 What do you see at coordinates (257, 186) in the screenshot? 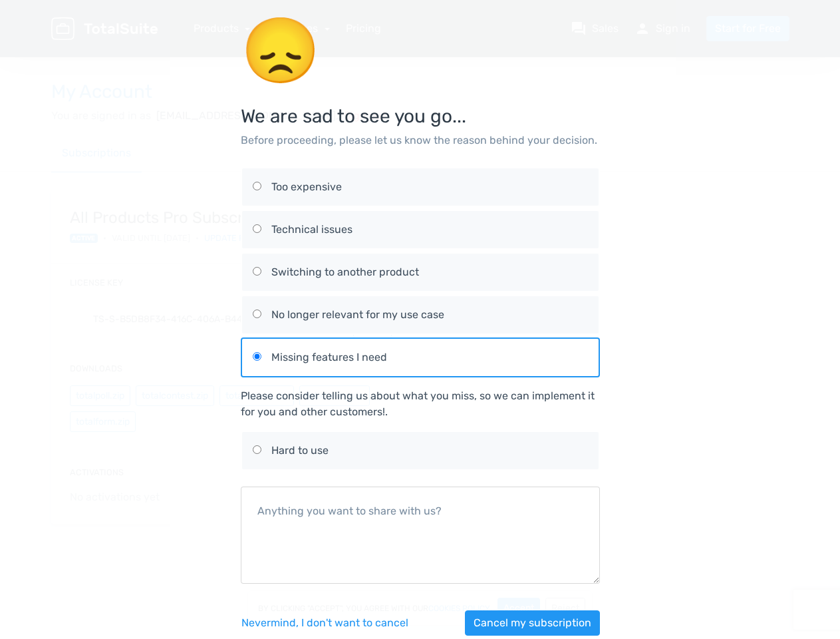
I see `input: Too expensive Too expensive` at bounding box center [257, 186].